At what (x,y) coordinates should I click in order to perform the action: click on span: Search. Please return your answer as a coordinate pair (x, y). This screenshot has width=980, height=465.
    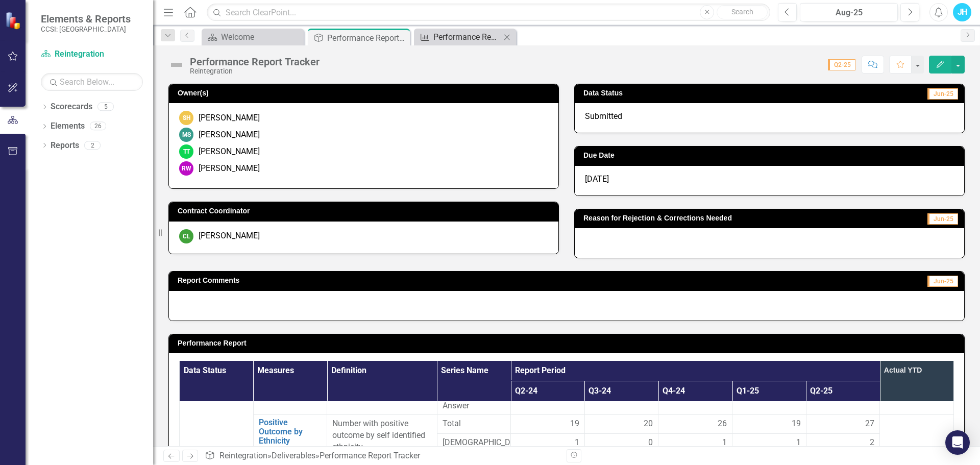
    Looking at the image, I should click on (742, 11).